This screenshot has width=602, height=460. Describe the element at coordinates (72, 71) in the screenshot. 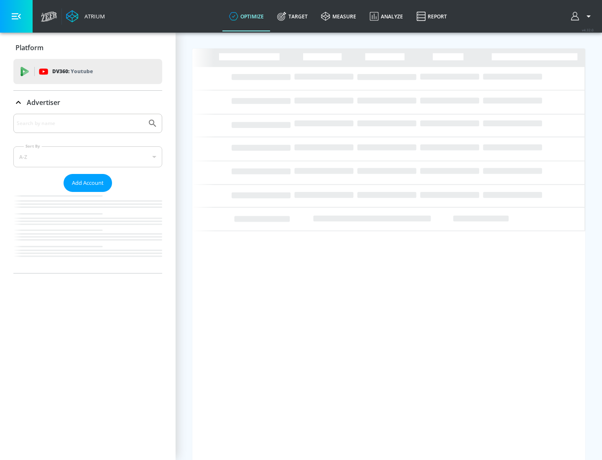

I see `p: DV360:` at that location.